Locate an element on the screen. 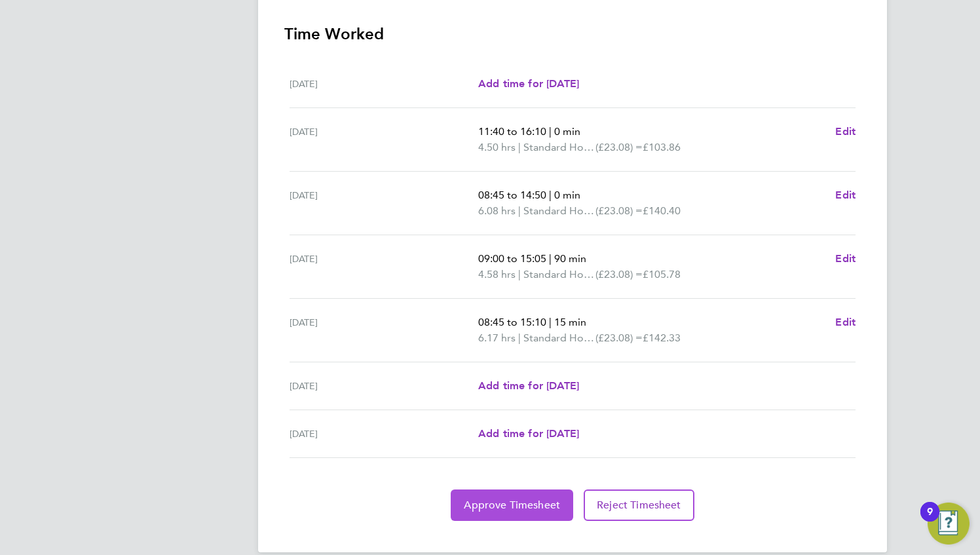  span: 4.50 hrs is located at coordinates (497, 147).